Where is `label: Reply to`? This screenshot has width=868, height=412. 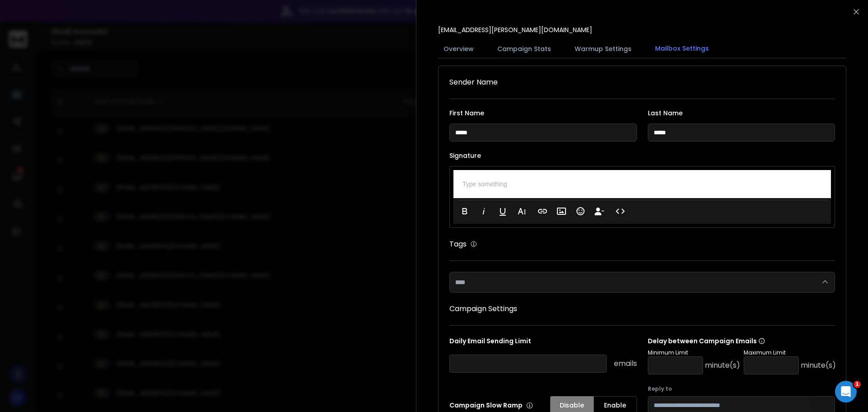 label: Reply to is located at coordinates (741, 389).